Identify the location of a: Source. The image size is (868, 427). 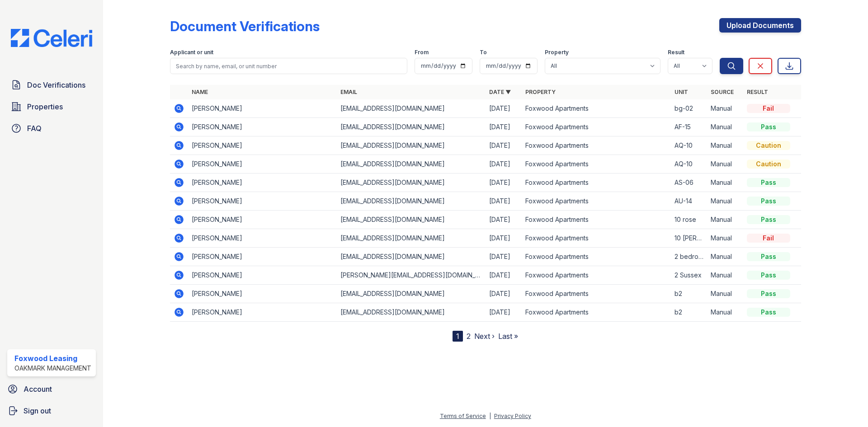
(722, 92).